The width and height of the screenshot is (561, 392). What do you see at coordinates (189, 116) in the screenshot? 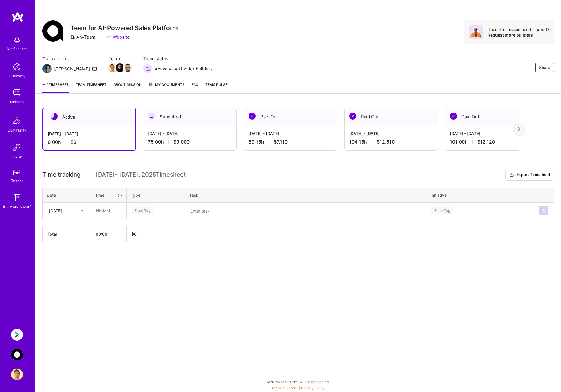
I see `div: Submitted` at bounding box center [189, 116].